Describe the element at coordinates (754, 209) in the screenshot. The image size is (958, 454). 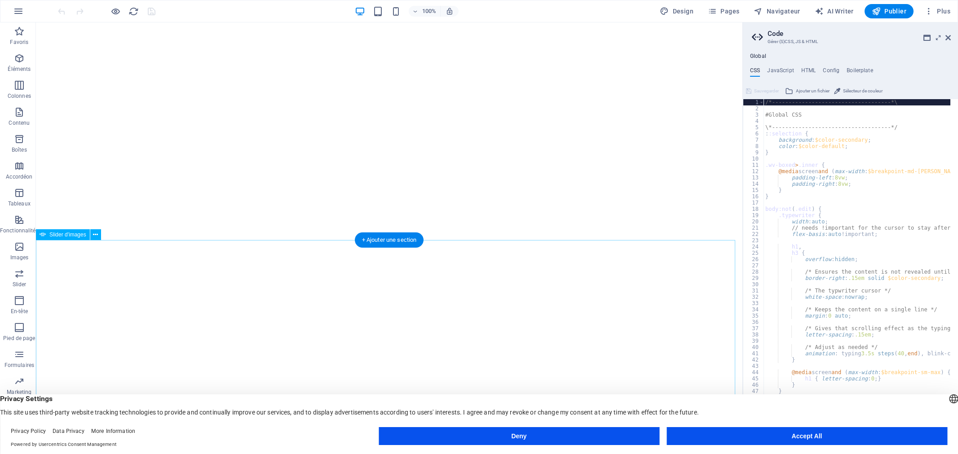
I see `div: 18` at that location.